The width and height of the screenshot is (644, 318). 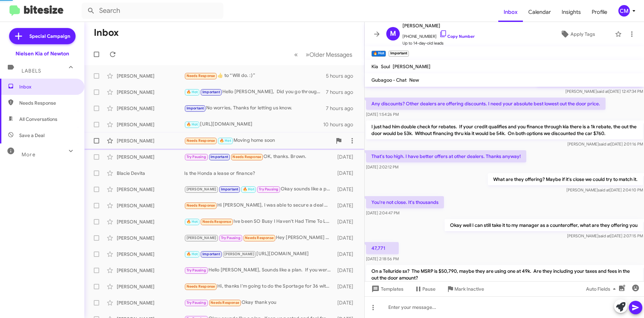 What do you see at coordinates (385, 67) in the screenshot?
I see `span: Soul` at bounding box center [385, 67].